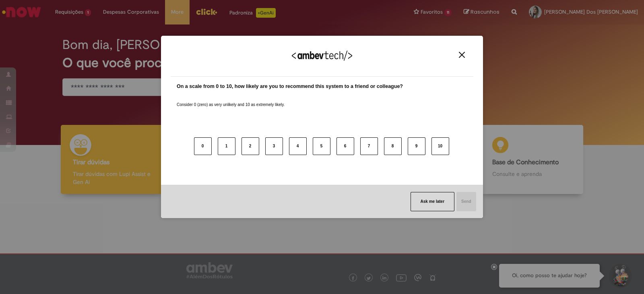 This screenshot has width=644, height=294. Describe the element at coordinates (203, 146) in the screenshot. I see `button: 0` at that location.